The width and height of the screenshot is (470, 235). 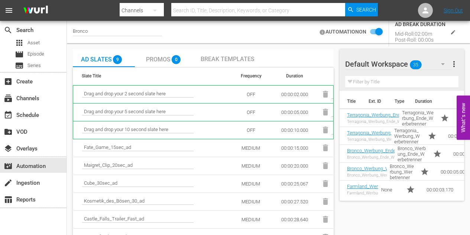 I want to click on h4: AUTOMATION ON, so click(x=346, y=32).